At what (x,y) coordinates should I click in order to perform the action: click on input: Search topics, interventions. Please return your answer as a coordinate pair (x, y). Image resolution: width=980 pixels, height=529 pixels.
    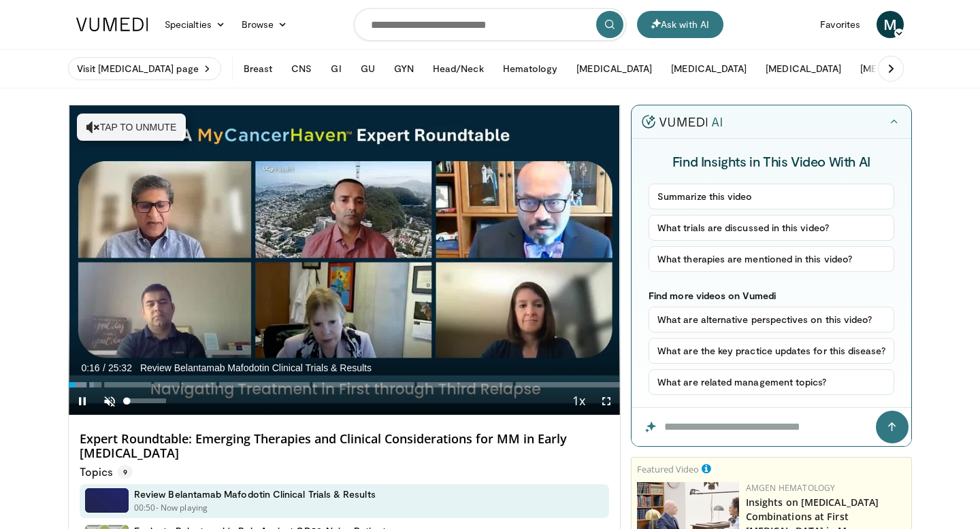
    Looking at the image, I should click on (490, 25).